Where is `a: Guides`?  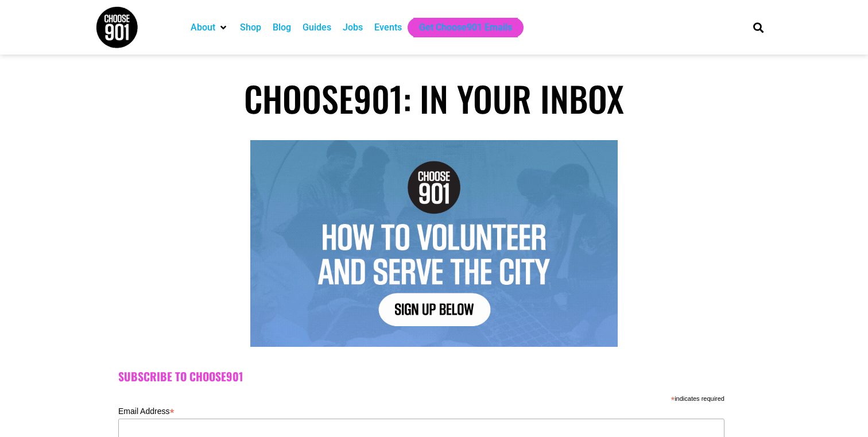
a: Guides is located at coordinates (317, 27).